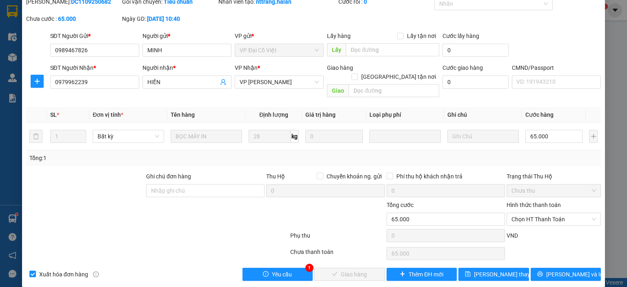 The height and width of the screenshot is (287, 627). Describe the element at coordinates (169, 19) in the screenshot. I see `div: Ngày GD:` at that location.